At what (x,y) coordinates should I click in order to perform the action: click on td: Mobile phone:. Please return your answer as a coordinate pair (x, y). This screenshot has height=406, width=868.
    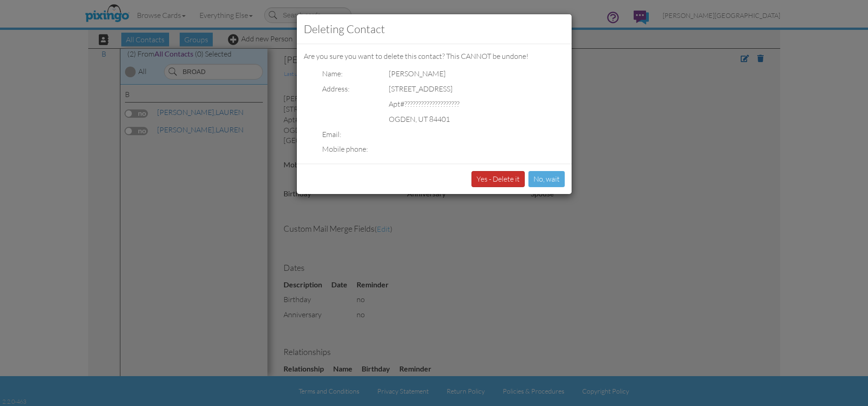
    Looking at the image, I should click on (337, 149).